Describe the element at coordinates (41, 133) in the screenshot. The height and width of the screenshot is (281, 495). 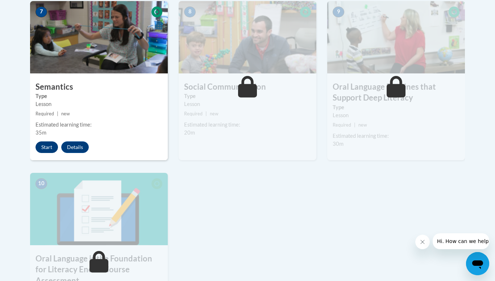
I see `span: 35m` at that location.